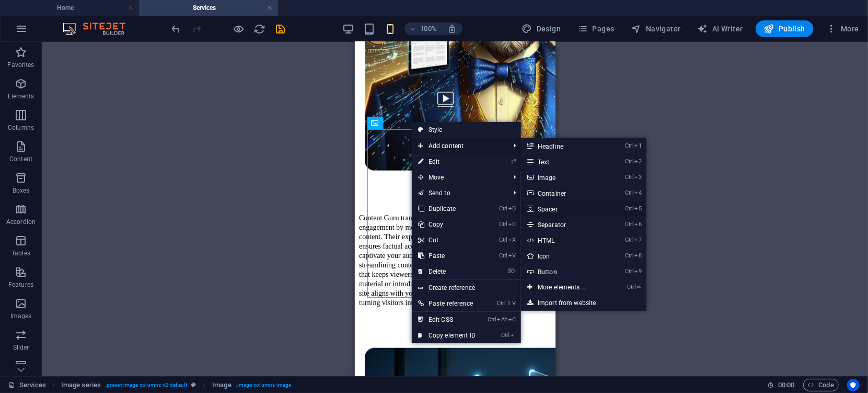  What do you see at coordinates (264, 385) in the screenshot?
I see `span: . image-columns-image` at bounding box center [264, 385].